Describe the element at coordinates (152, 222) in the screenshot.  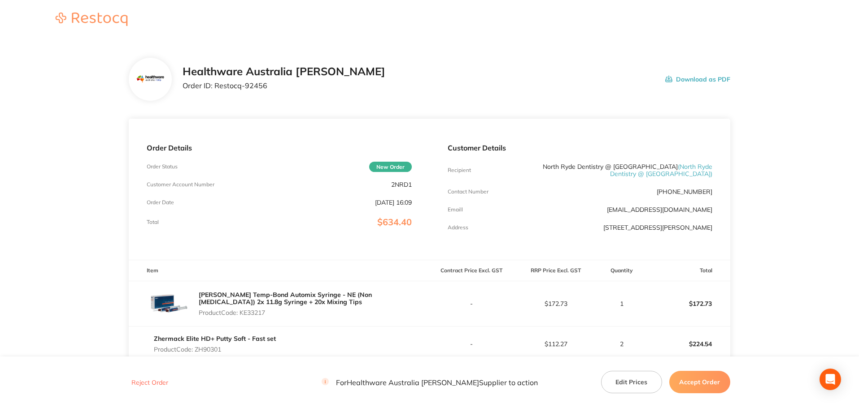
I see `p: Total` at that location.